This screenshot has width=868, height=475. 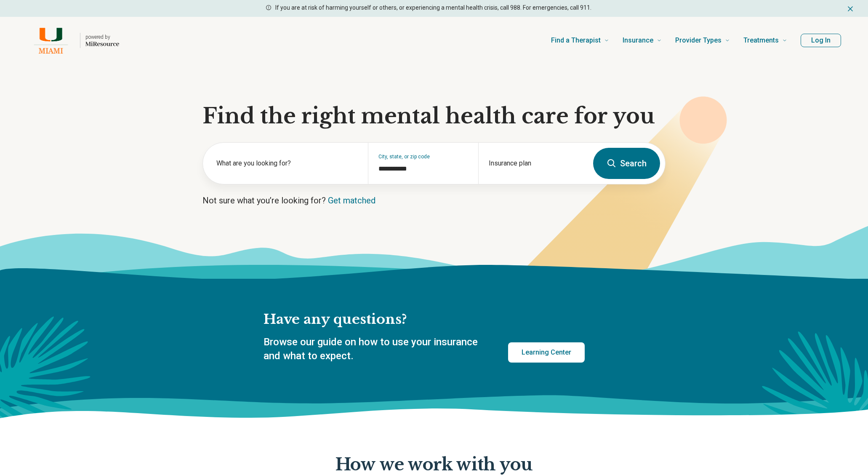 I want to click on h2: Have any questions?, so click(x=424, y=320).